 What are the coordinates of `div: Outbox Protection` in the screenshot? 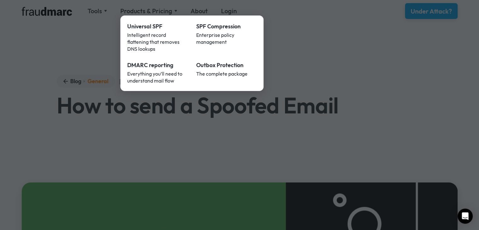 It's located at (226, 65).